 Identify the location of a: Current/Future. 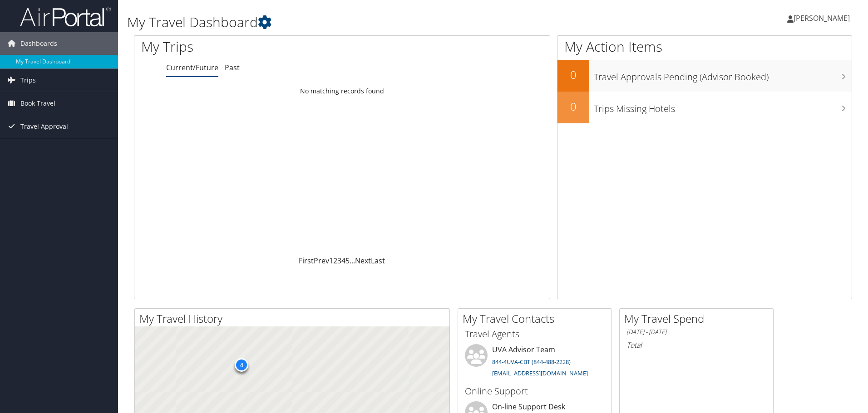
(192, 68).